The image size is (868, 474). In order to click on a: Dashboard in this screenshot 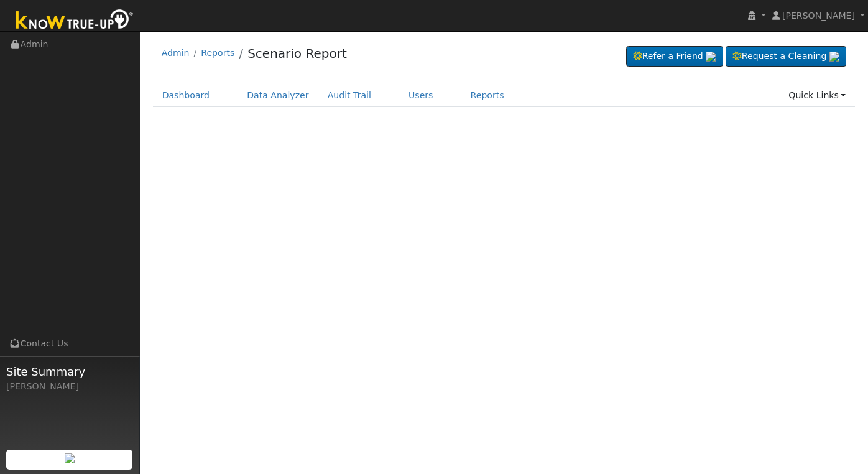, I will do `click(186, 95)`.